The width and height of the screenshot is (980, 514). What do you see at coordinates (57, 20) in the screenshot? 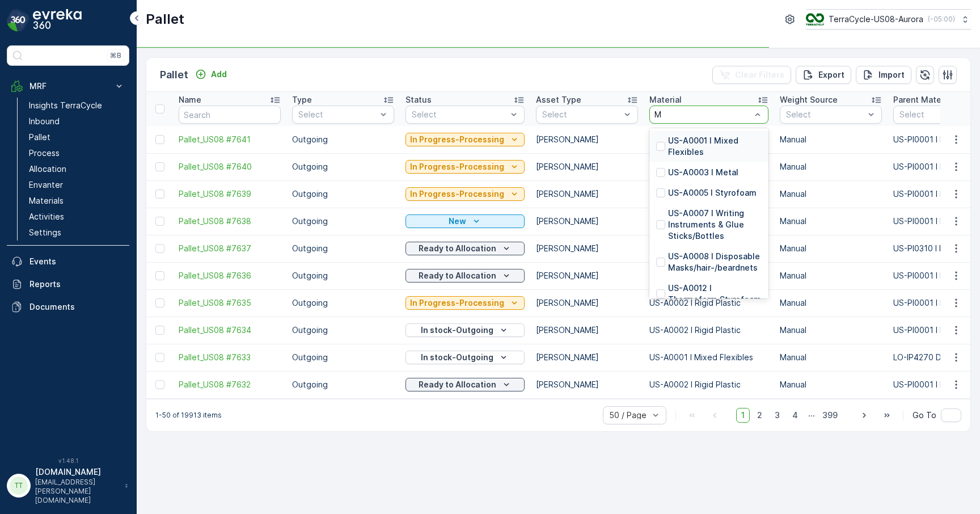
I see `img: logo_dark-DEwI_e13.png` at bounding box center [57, 20].